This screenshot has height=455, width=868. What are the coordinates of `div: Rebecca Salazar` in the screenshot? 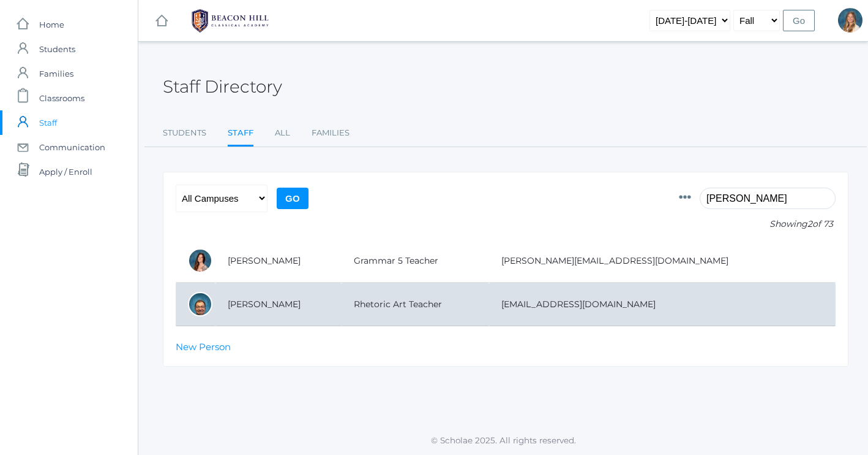 It's located at (200, 260).